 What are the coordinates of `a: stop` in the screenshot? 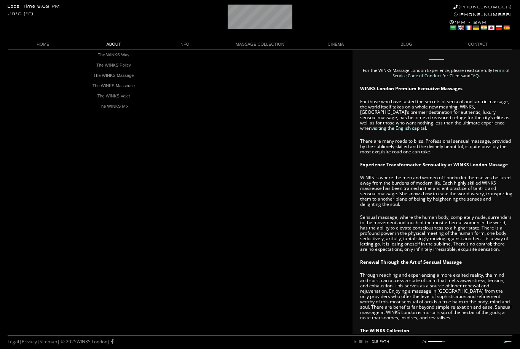 It's located at (361, 342).